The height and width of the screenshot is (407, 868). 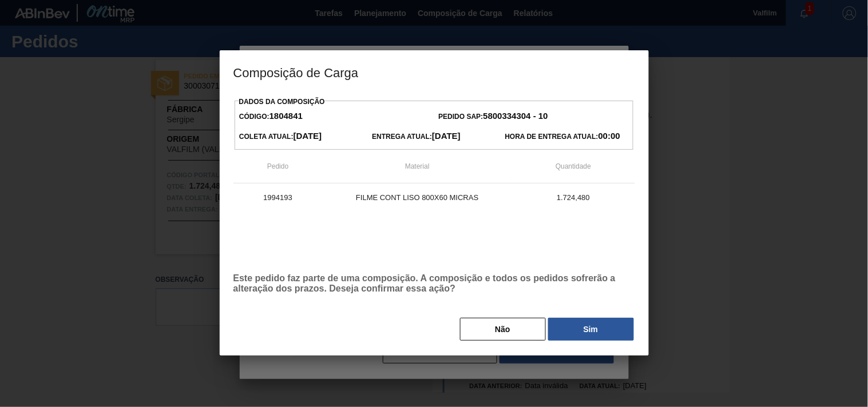 What do you see at coordinates (515, 116) in the screenshot?
I see `strong: 5800334304 - 10` at bounding box center [515, 116].